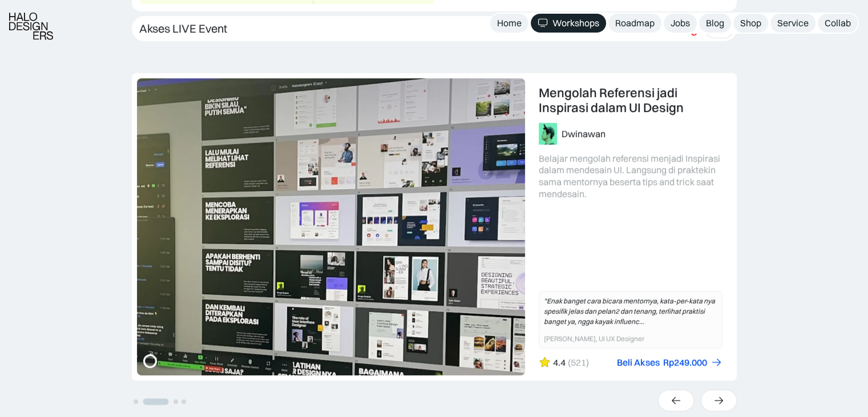  What do you see at coordinates (658, 28) in the screenshot?
I see `div: Beli Sekarang` at bounding box center [658, 28].